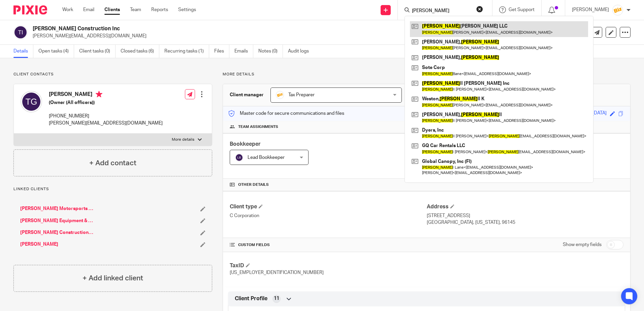 This screenshot has width=644, height=311. I want to click on a: Files, so click(221, 51).